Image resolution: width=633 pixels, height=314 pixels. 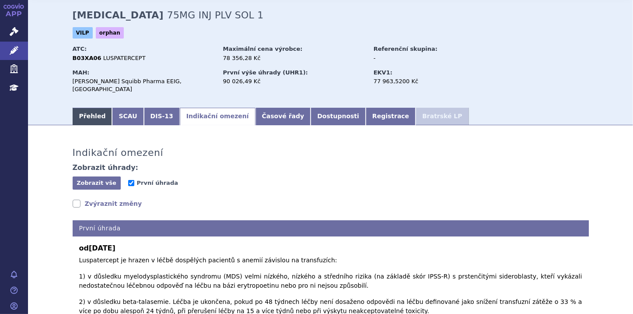 What do you see at coordinates (338, 116) in the screenshot?
I see `a: Dostupnosti` at bounding box center [338, 116].